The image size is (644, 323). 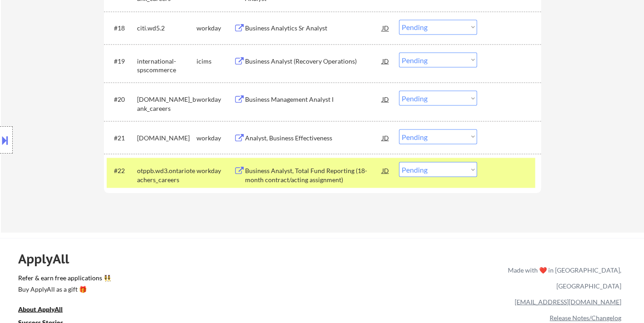 What do you see at coordinates (64, 289) in the screenshot?
I see `div: Buy ApplyAll as a gift 🎁` at bounding box center [64, 289].